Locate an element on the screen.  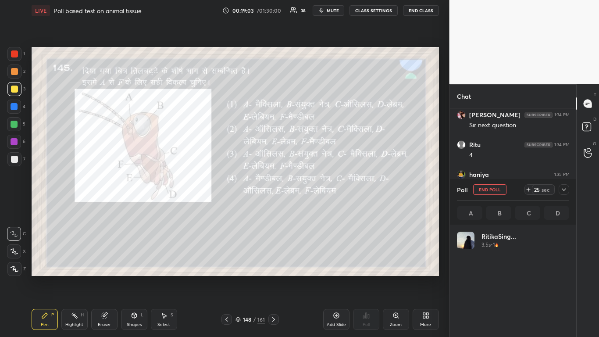
h4: Poll based test on animal tissue is located at coordinates (97, 11).